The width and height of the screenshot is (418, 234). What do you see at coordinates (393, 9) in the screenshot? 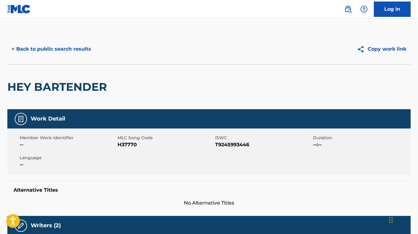
I see `a: Log In` at bounding box center [393, 9].